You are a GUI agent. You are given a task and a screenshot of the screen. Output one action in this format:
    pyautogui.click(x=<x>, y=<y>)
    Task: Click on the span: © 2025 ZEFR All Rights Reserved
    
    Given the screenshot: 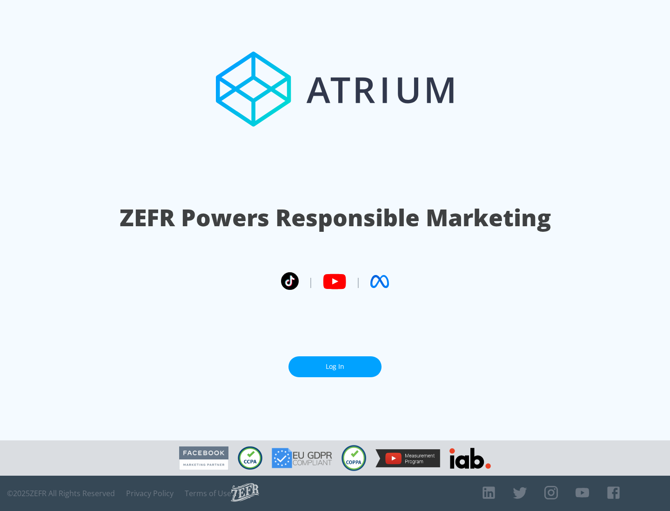 What is the action you would take?
    pyautogui.click(x=61, y=494)
    